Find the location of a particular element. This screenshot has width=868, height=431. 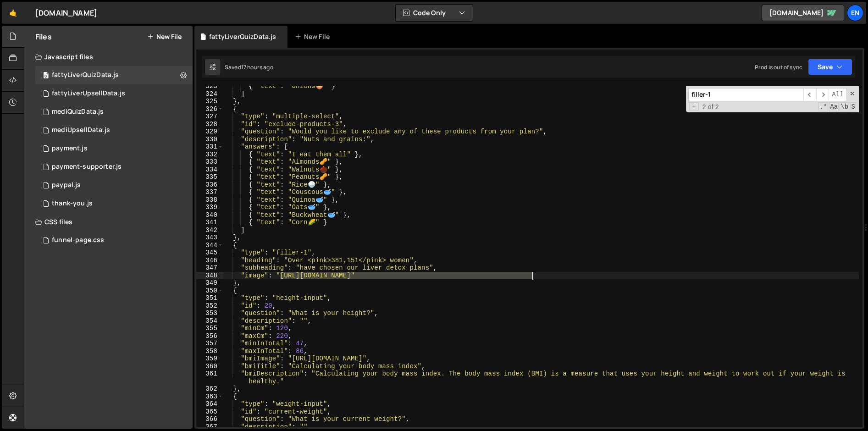

div: 362 is located at coordinates (210, 389).